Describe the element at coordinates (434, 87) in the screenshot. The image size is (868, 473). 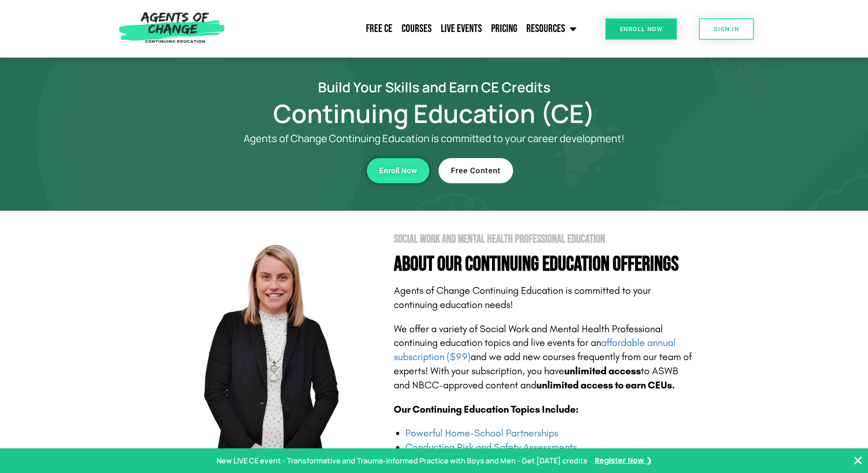
I see `h2: Build Your Skills and Earn CE Credits` at that location.